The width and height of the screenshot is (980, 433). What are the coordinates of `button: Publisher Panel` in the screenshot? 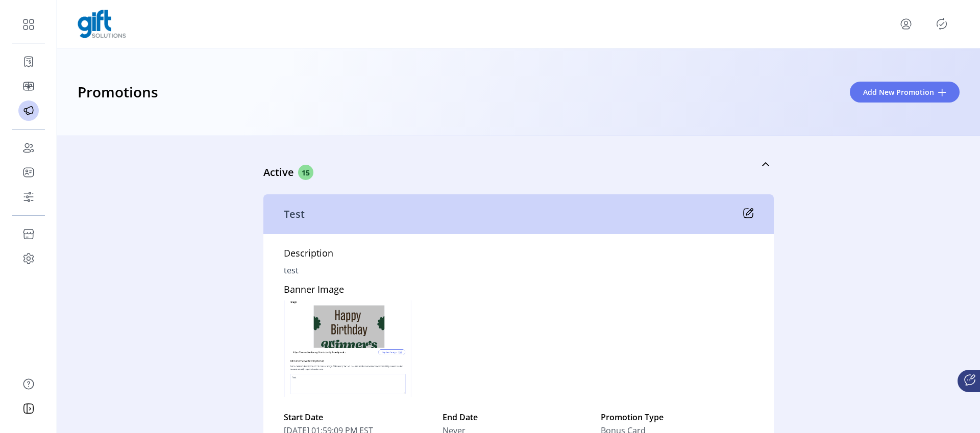 It's located at (942, 24).